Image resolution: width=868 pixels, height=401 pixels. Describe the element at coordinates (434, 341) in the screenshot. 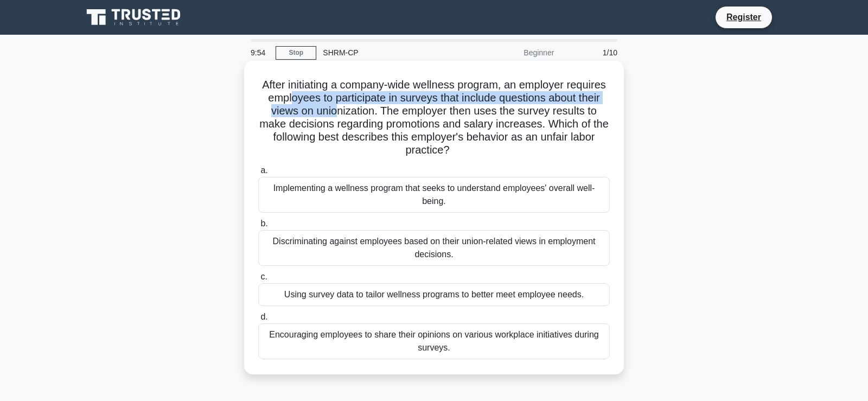

I see `div: Encouraging employees to share their opinions on various workplace initiatives during surveys.` at that location.